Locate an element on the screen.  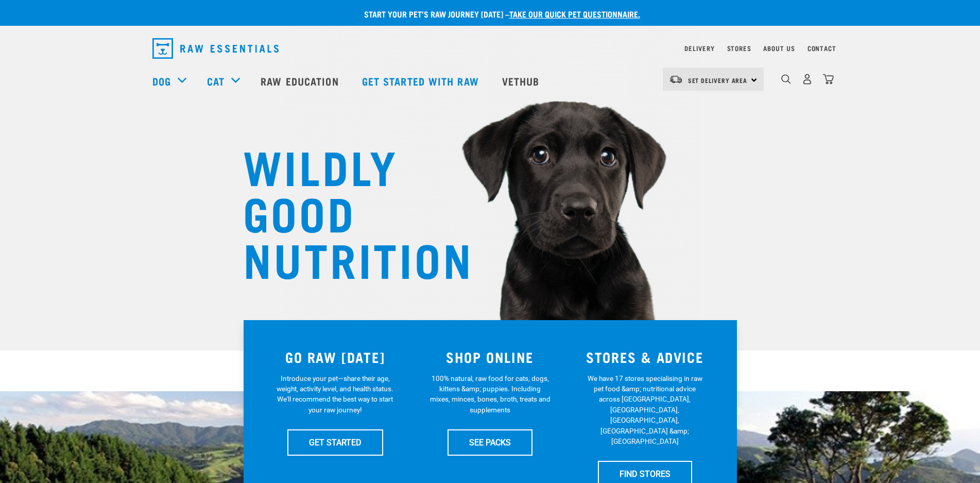
img: home-icon@2x.png is located at coordinates (828, 79).